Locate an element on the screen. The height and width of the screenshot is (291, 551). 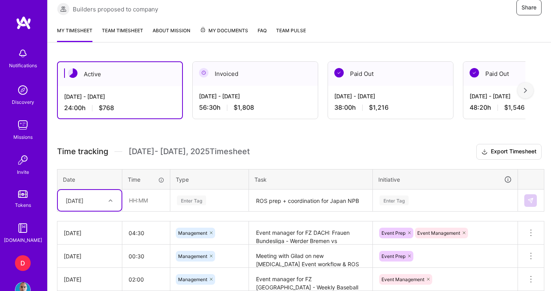
a: FAQ is located at coordinates (262, 34).